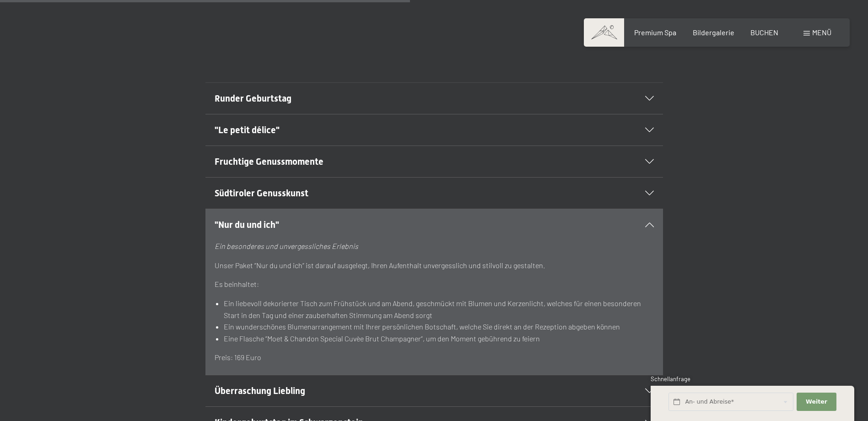  What do you see at coordinates (764, 32) in the screenshot?
I see `span: BUCHEN` at bounding box center [764, 32].